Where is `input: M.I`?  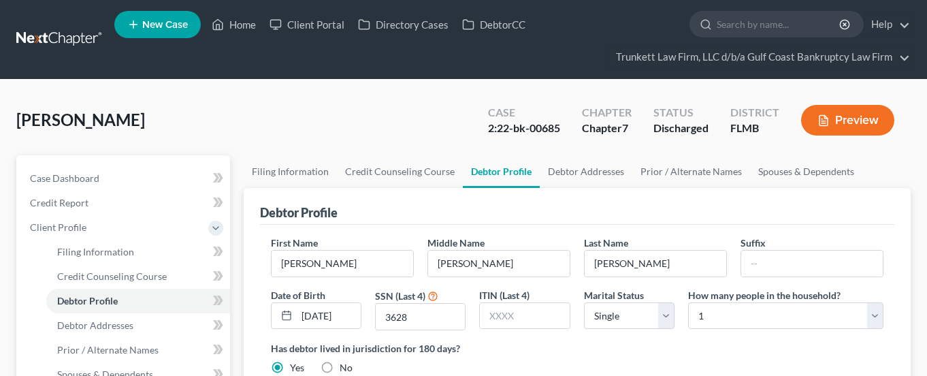 input: M.I is located at coordinates (499, 264).